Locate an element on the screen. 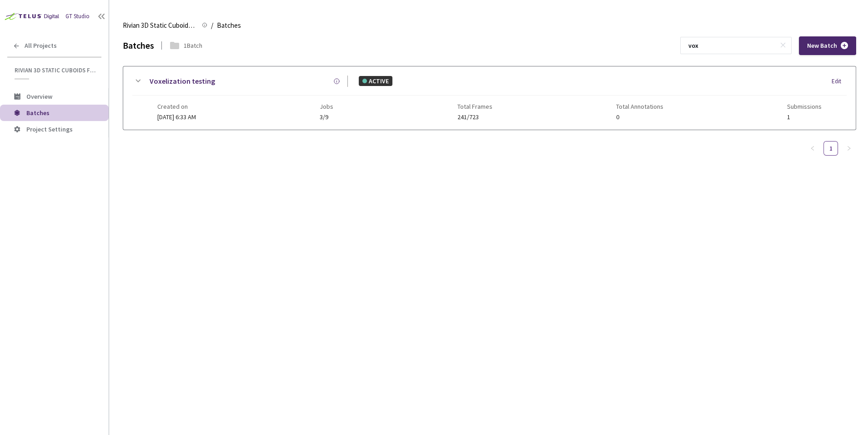 The image size is (868, 435). div: 1 Batch is located at coordinates (193, 45).